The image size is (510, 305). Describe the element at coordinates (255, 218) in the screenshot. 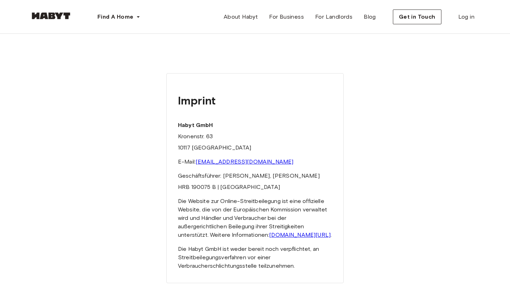

I see `p: Die Website zur Online-Streitbeilegung ist eine offizielle Website, die von der Europäischen Komm...` at that location.